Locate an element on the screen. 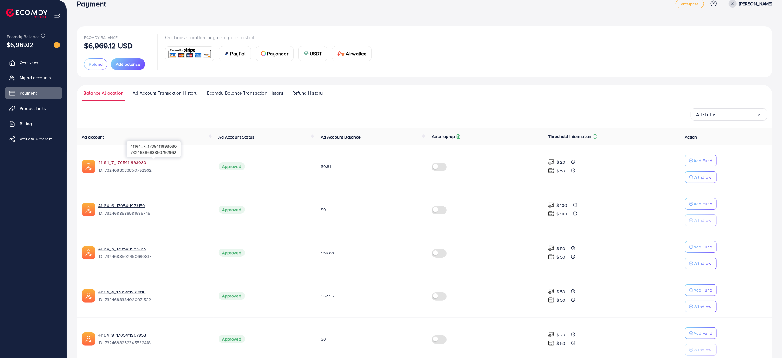 This screenshot has width=782, height=358. a: cardUSDT is located at coordinates (313, 54).